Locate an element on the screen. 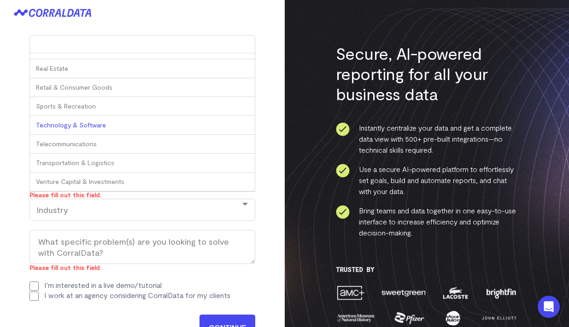 This screenshot has width=569, height=327. h3: Secure, AI-powered reporting for all your business data is located at coordinates (426, 74).